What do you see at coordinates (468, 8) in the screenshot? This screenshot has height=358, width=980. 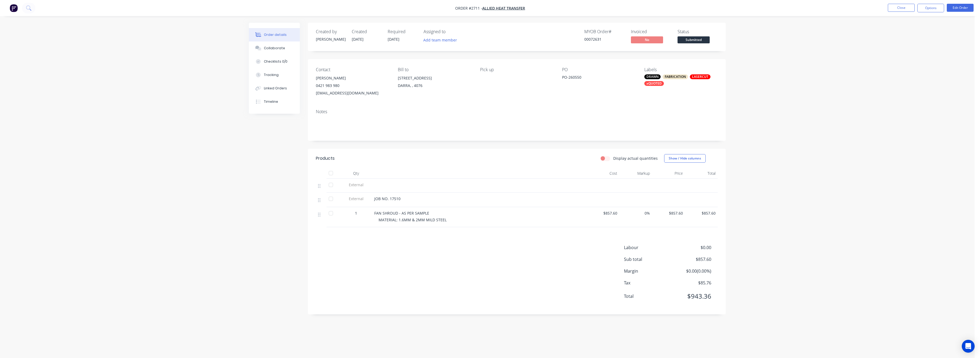 I see `span: Order #2711 -` at bounding box center [468, 8].